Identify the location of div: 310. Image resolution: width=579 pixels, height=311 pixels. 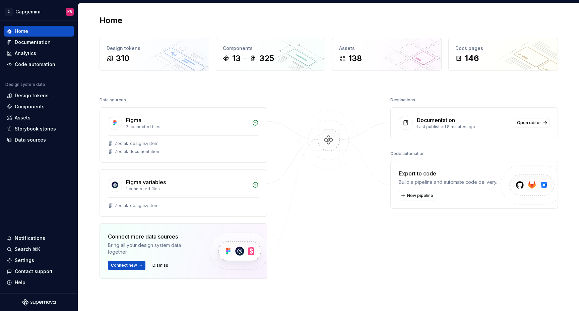
(123, 58).